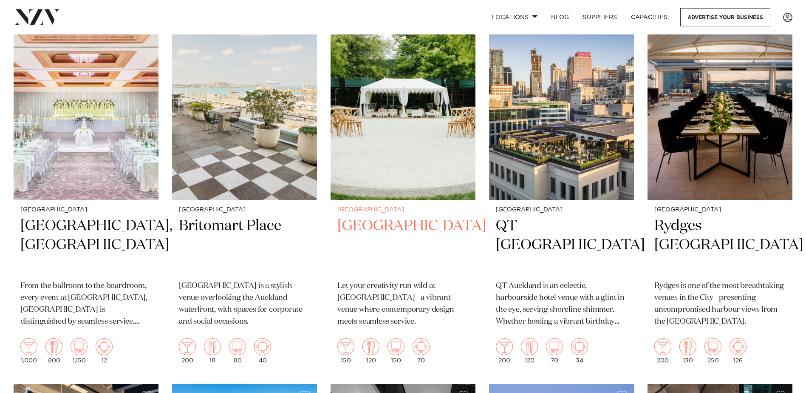 Image resolution: width=806 pixels, height=393 pixels. Describe the element at coordinates (212, 351) in the screenshot. I see `div: 18` at that location.